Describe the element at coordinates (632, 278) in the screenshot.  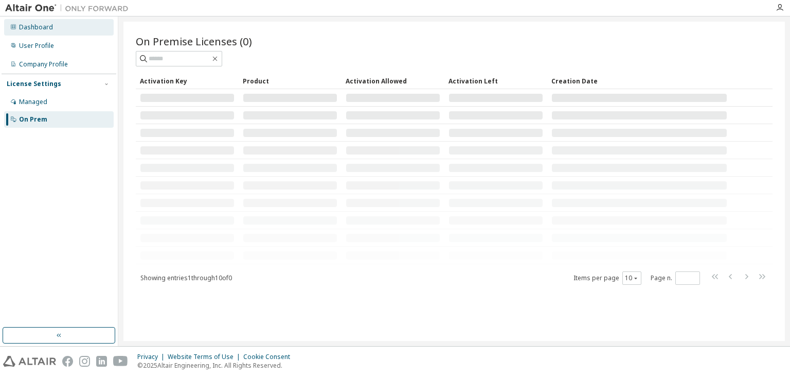
I see `button: 10` at that location.